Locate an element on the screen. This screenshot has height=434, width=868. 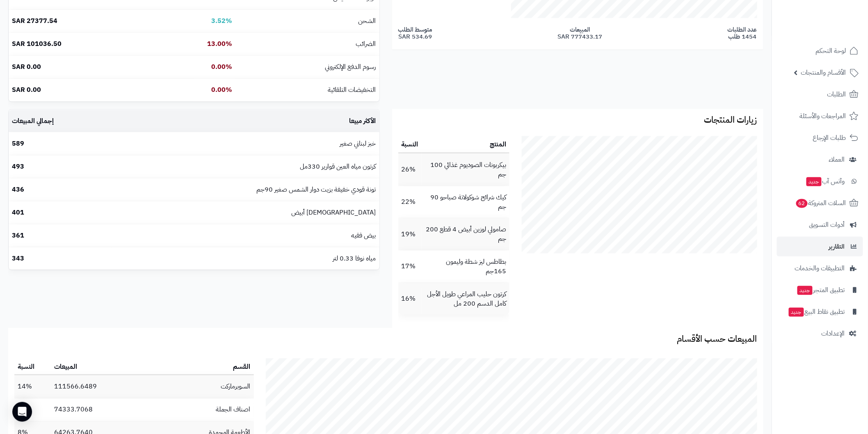
th: المنتج is located at coordinates (466, 145).